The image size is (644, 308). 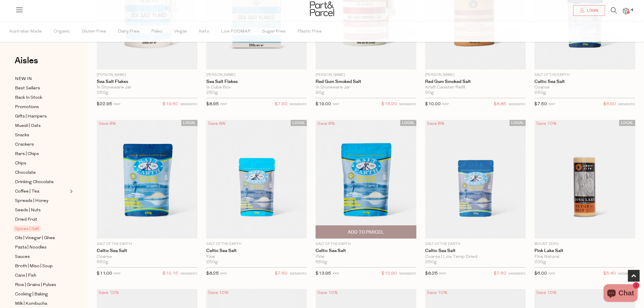 I want to click on a: Cooking | Baking, so click(x=42, y=294).